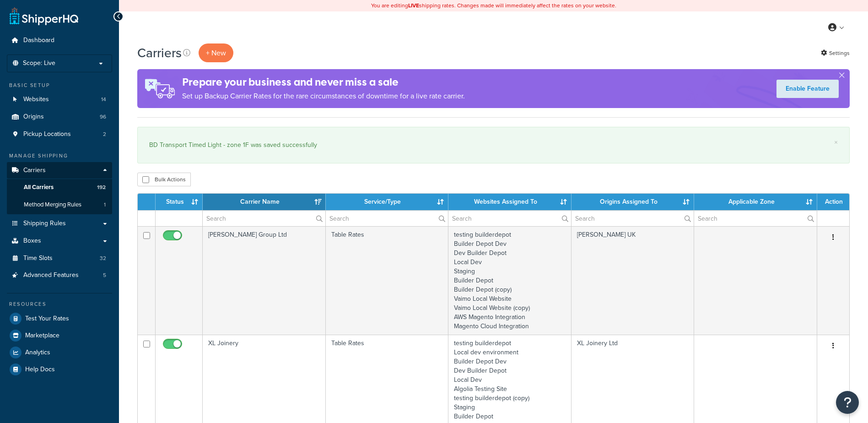 The height and width of the screenshot is (423, 868). I want to click on li: Help Docs, so click(59, 370).